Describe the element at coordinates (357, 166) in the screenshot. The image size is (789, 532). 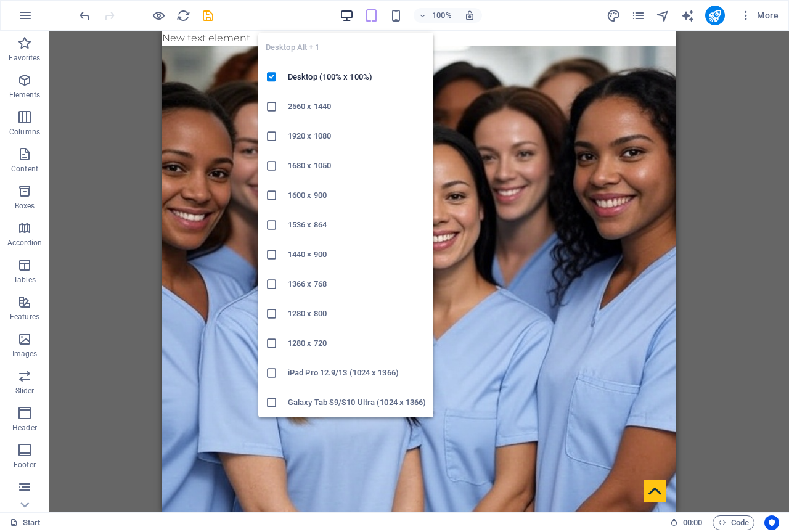
I see `h6: 1680 x 1050` at that location.